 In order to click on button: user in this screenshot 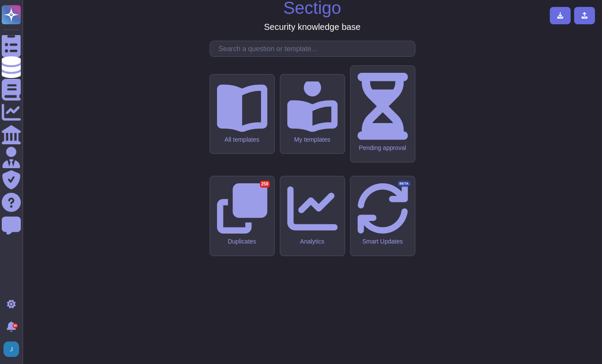, I will do `click(14, 349)`.